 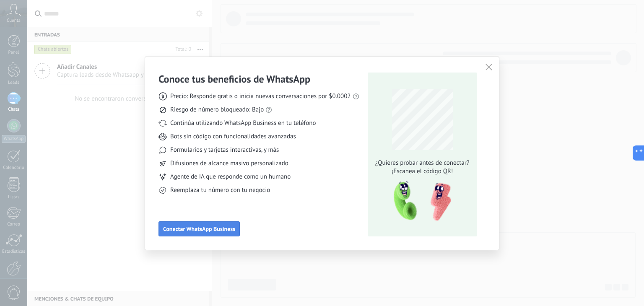 What do you see at coordinates (260, 96) in the screenshot?
I see `span: Precio: Responde gratis o inicia nuevas conversaciones por $0.0002` at bounding box center [260, 96].